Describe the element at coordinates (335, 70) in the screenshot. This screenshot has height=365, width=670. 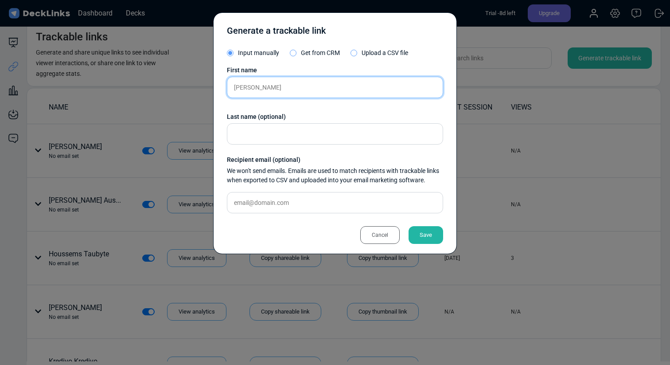
I see `div: First name` at that location.